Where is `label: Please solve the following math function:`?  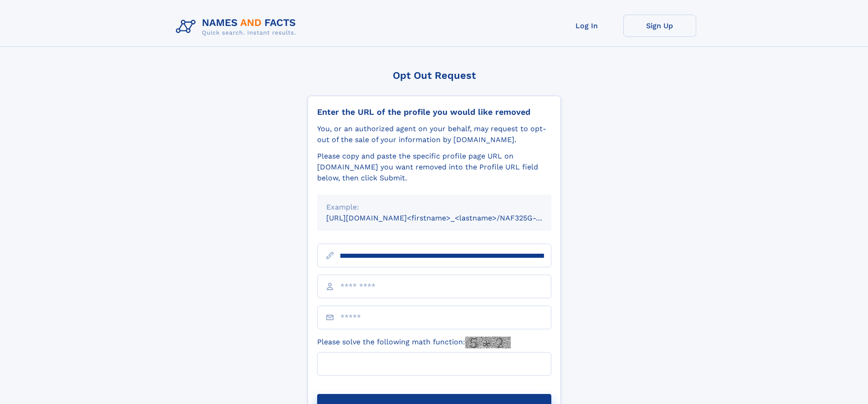
label: Please solve the following math function: is located at coordinates (413, 343).